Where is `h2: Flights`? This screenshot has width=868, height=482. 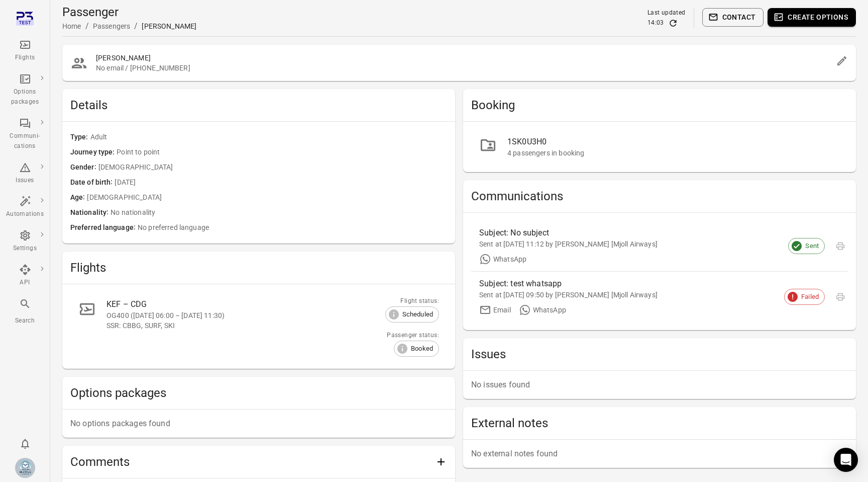
h2: Flights is located at coordinates (258, 267).